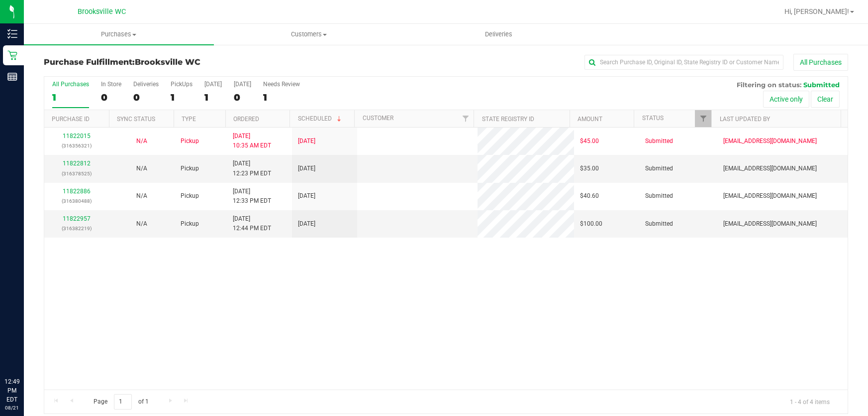 The width and height of the screenshot is (868, 416). What do you see at coordinates (77, 145) in the screenshot?
I see `p: (316356321)` at bounding box center [77, 145].